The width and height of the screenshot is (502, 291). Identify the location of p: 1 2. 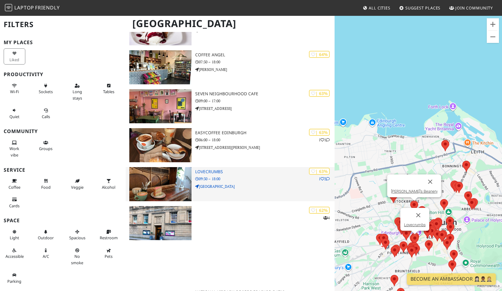
(324, 179).